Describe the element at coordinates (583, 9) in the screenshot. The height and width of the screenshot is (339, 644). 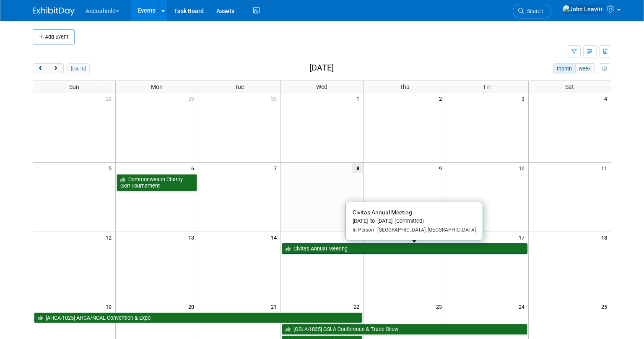
I see `img: John Leavitt` at that location.